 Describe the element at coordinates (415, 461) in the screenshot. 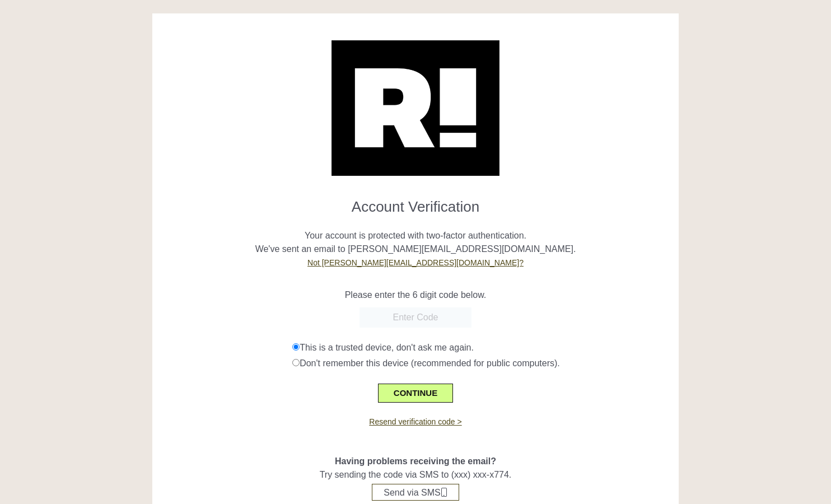

I see `span: Having problems receiving the email?` at that location.